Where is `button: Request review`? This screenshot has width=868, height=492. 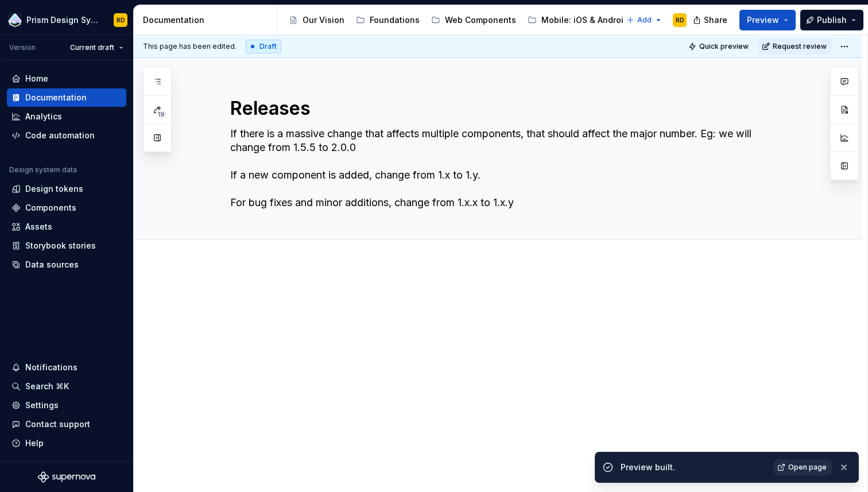 button: Request review is located at coordinates (795, 47).